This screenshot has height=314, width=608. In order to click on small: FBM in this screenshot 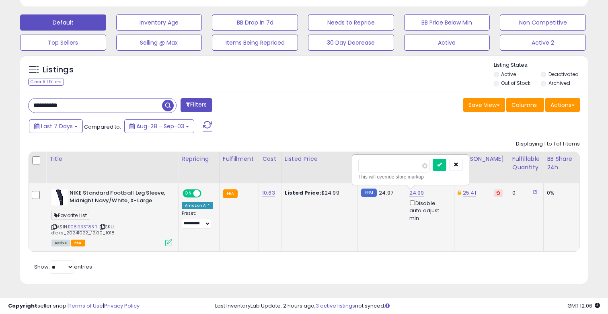, I will do `click(369, 193)`.